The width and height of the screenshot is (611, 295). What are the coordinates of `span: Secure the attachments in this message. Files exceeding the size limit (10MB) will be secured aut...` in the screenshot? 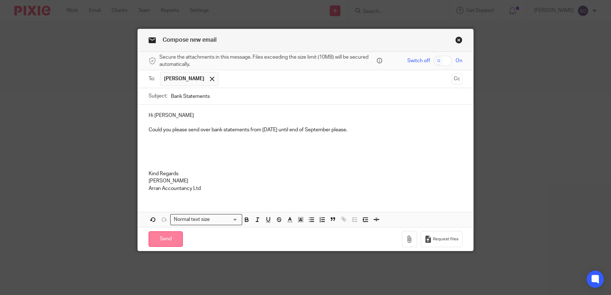 It's located at (267, 61).